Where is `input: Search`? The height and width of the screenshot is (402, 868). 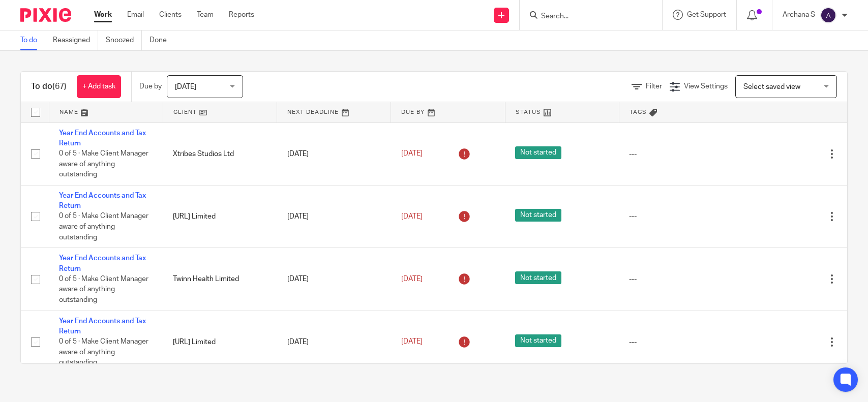 input: Search is located at coordinates (586, 17).